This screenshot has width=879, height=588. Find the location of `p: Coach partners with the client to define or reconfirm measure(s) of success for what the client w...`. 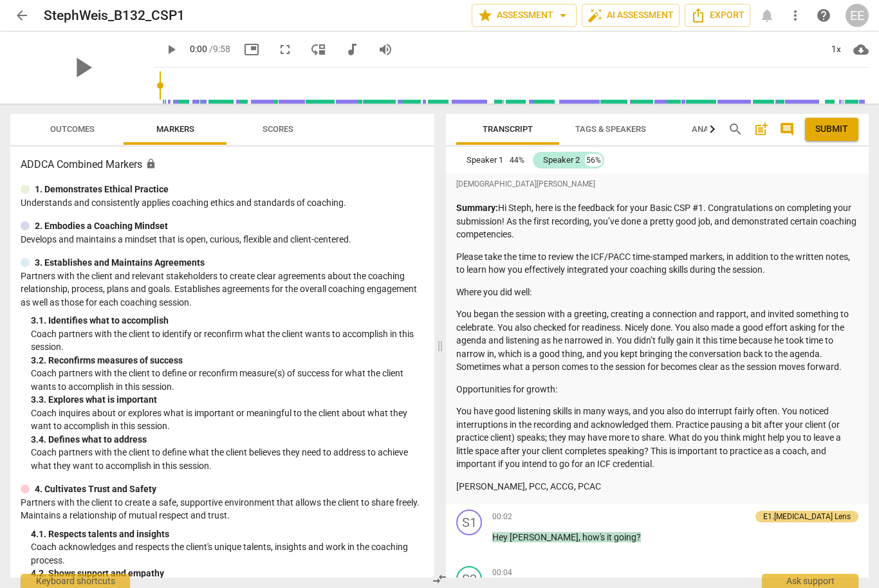

p: Coach partners with the client to define or reconfirm measure(s) of success for what the client w... is located at coordinates (227, 380).